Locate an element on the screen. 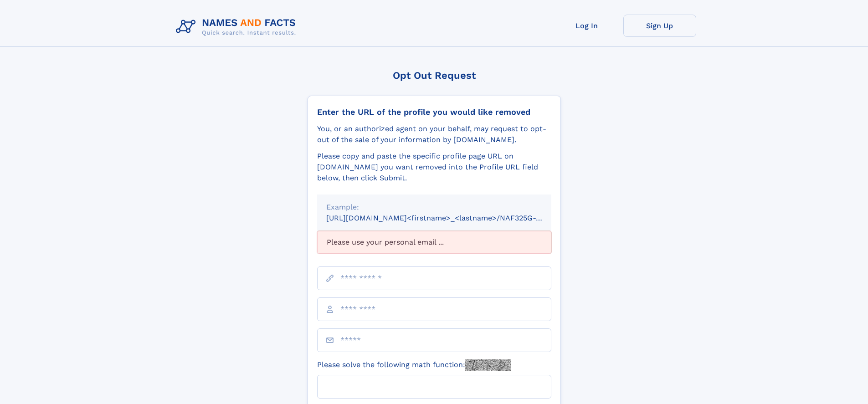 Image resolution: width=868 pixels, height=404 pixels. div: Example: is located at coordinates (434, 207).